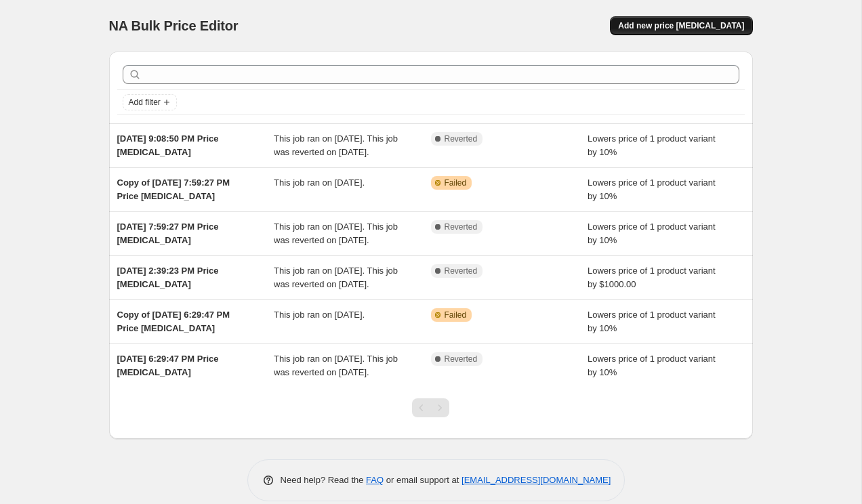 Image resolution: width=862 pixels, height=504 pixels. Describe the element at coordinates (422, 479) in the screenshot. I see `span: or email support at` at that location.